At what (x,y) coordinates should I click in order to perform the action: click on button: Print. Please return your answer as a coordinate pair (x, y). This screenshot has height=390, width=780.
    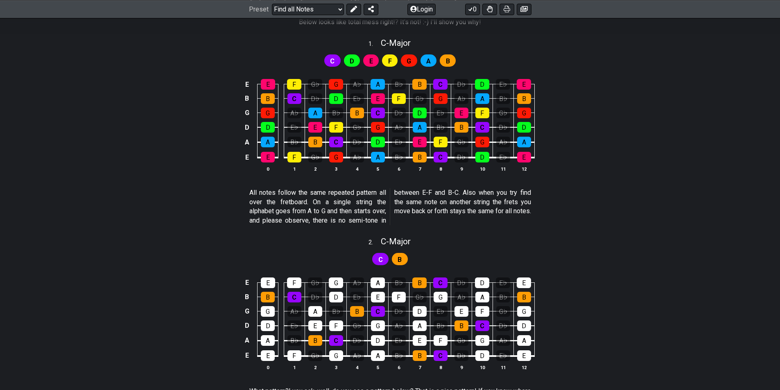
    Looking at the image, I should click on (507, 9).